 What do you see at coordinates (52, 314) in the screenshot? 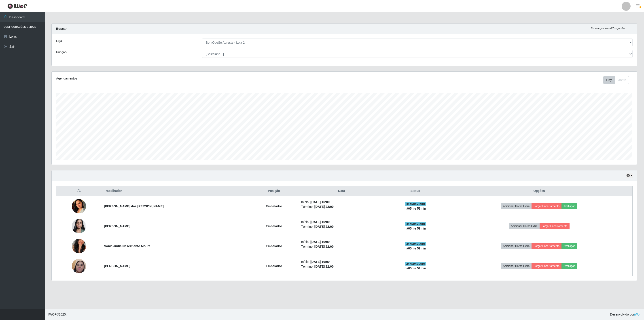
I see `span: IWOF` at bounding box center [52, 314].